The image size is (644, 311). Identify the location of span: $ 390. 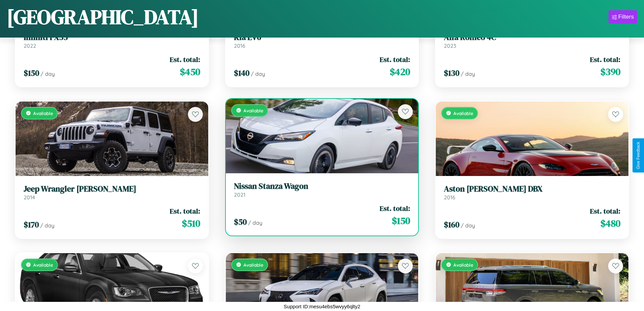
(611, 72).